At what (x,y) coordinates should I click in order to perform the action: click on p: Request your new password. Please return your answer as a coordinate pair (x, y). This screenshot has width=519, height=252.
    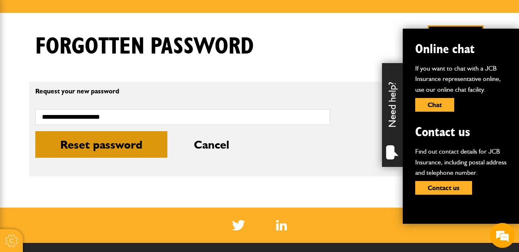
    Looking at the image, I should click on (183, 91).